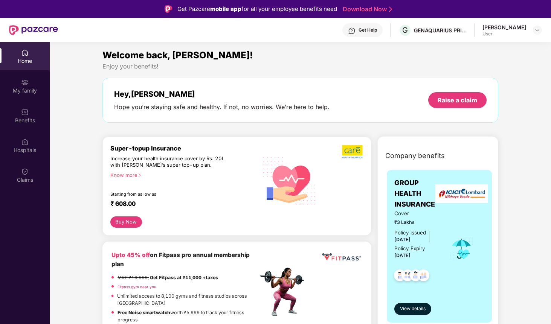 This screenshot has width=551, height=324. Describe the element at coordinates (366, 9) in the screenshot. I see `a: Download Now` at that location.